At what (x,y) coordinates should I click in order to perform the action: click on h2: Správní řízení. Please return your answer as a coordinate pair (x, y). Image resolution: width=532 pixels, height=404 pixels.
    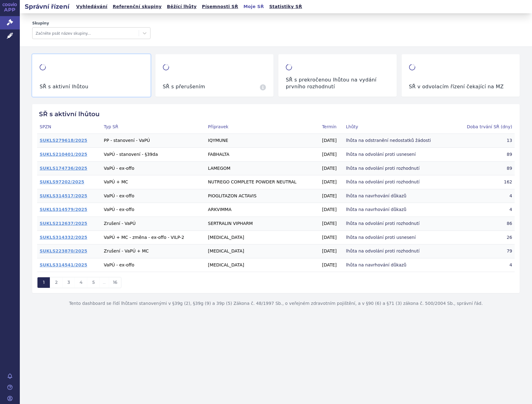
    Looking at the image, I should click on (47, 6).